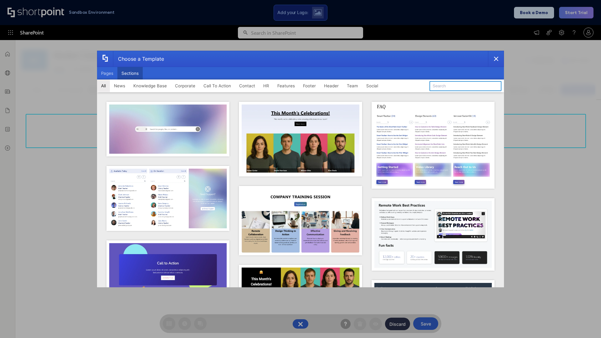  I want to click on input: Search, so click(465, 86).